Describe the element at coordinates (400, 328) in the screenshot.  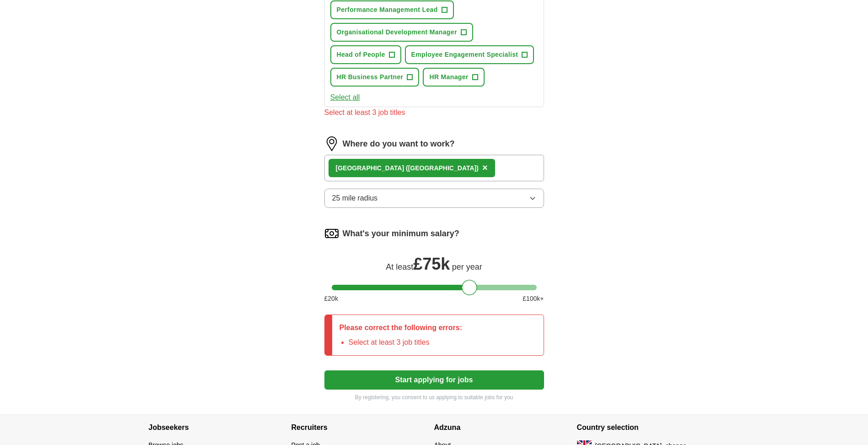
I see `p: Please correct the following errors:` at that location.